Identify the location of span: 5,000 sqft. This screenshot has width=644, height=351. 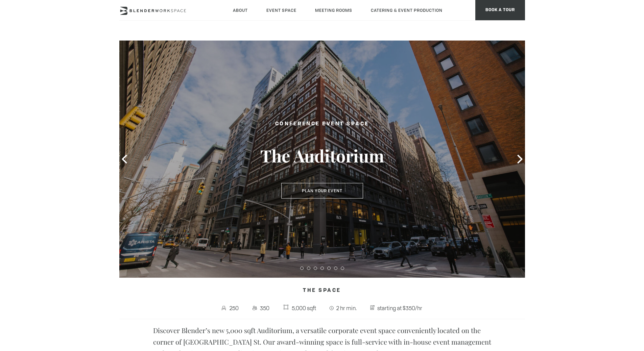
(304, 308).